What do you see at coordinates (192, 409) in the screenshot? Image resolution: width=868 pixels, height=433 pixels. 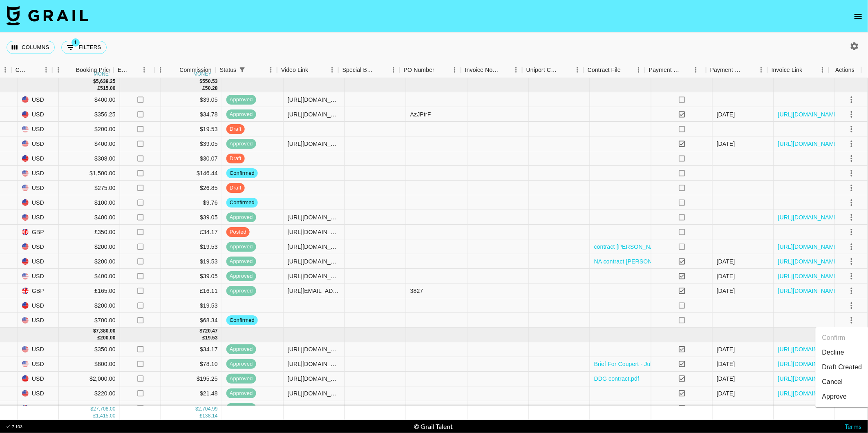 I see `div: £19.53` at bounding box center [192, 409].